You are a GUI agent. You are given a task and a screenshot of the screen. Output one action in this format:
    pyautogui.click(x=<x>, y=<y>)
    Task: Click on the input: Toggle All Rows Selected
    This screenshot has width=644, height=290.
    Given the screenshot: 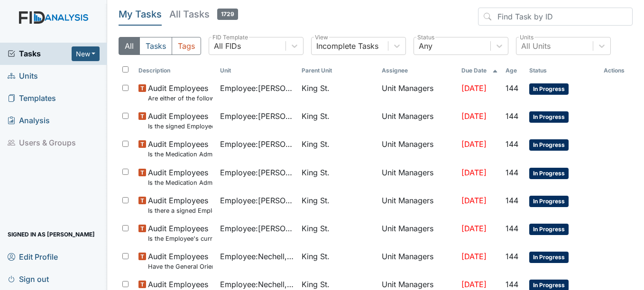 What is the action you would take?
    pyautogui.click(x=125, y=69)
    